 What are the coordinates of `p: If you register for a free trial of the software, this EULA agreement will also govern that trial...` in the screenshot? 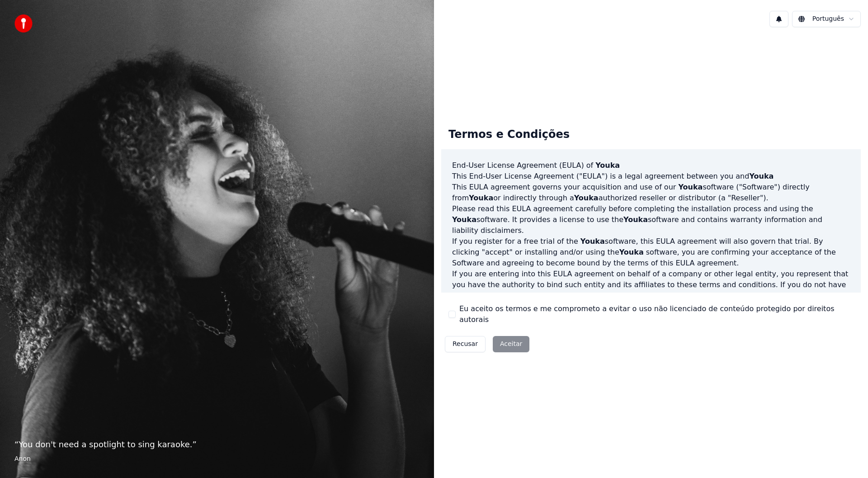 It's located at (651, 252).